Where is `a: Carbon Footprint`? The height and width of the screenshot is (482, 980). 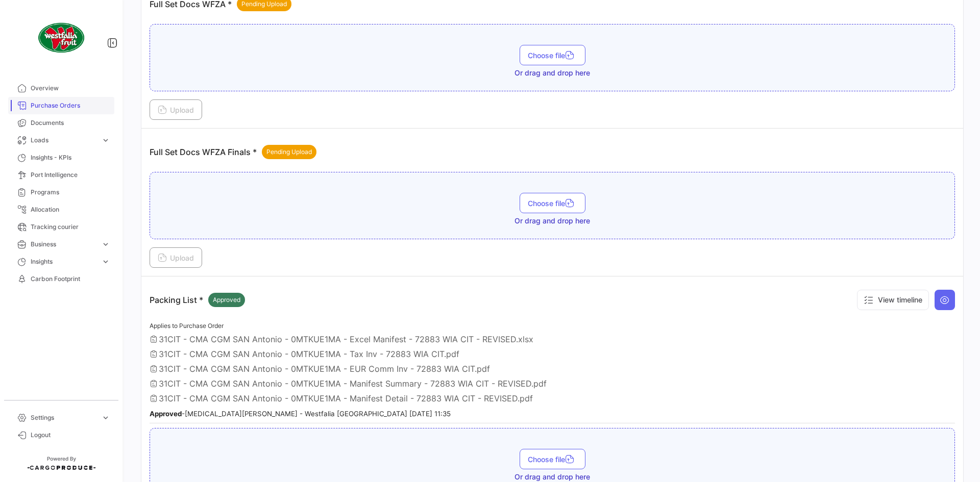
a: Carbon Footprint is located at coordinates (61, 279).